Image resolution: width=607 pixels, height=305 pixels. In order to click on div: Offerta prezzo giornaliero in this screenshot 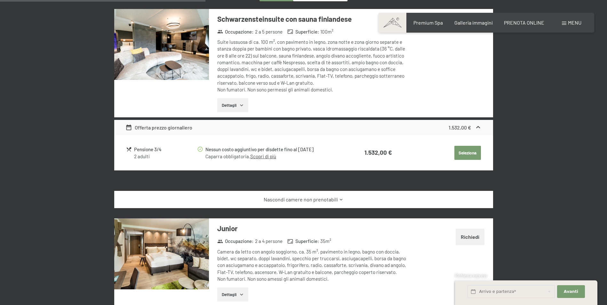, I will do `click(159, 128)`.